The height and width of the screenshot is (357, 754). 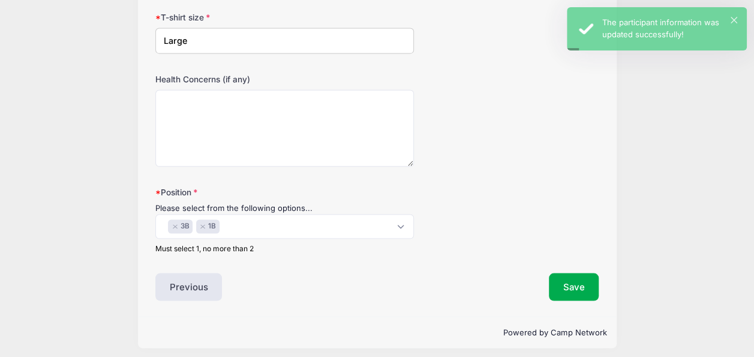 I want to click on p: Powered by Camp Network, so click(x=378, y=332).